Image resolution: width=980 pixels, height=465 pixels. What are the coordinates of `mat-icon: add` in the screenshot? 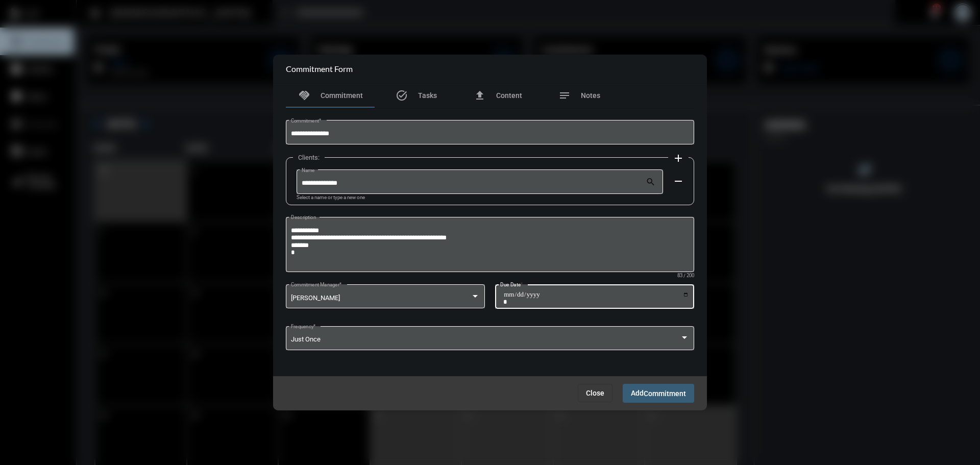 It's located at (678, 158).